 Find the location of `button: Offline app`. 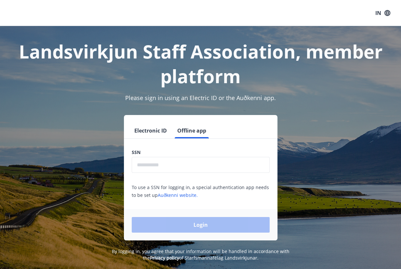

button: Offline app is located at coordinates (192, 131).